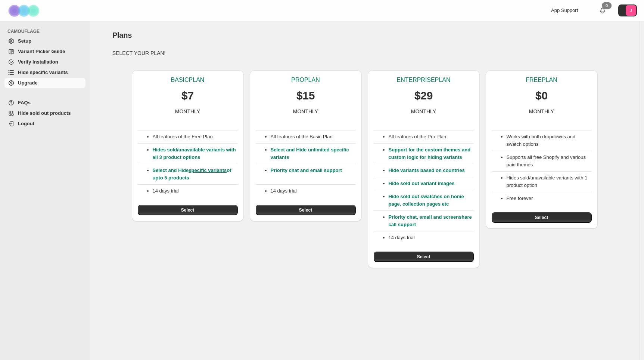 The image size is (644, 360). What do you see at coordinates (431, 137) in the screenshot?
I see `p: All features of the Pro Plan` at bounding box center [431, 137].